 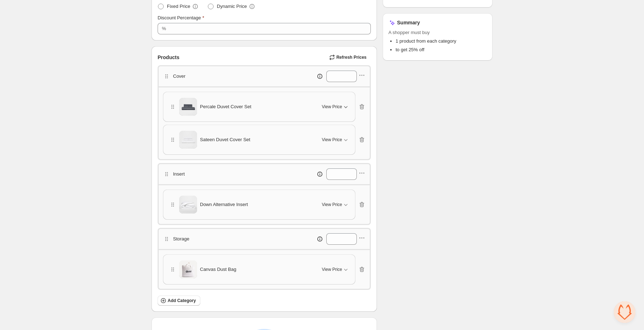 I want to click on span: Add Category, so click(x=182, y=301).